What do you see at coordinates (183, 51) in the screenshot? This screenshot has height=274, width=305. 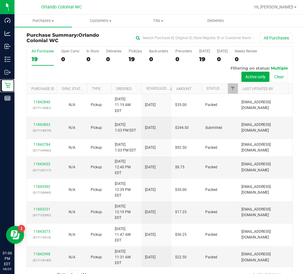 I see `div: Pre-orders` at bounding box center [183, 51].